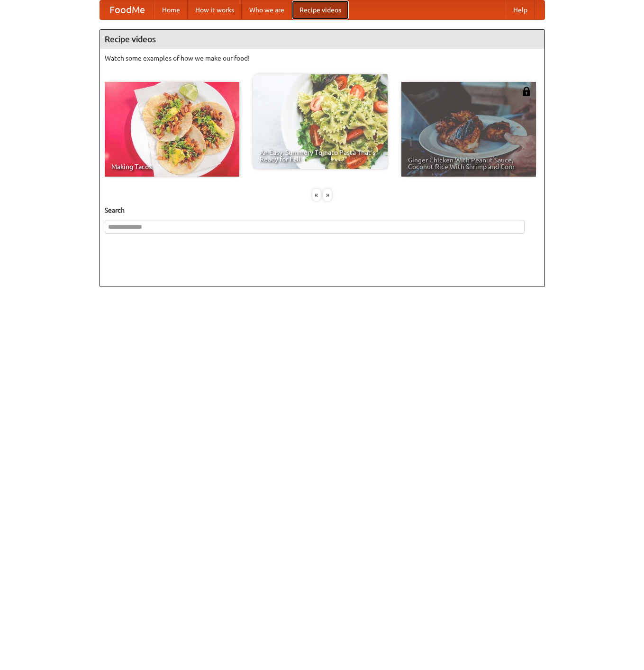 The image size is (644, 670). I want to click on span: Making Tacos, so click(172, 167).